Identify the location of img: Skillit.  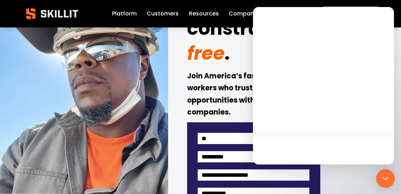
(52, 14).